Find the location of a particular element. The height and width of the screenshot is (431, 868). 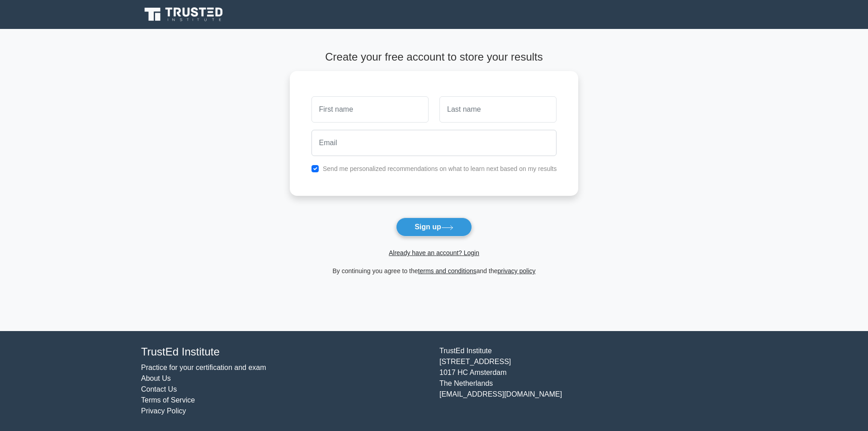

h4: Create your free account to store your results is located at coordinates (434, 57).